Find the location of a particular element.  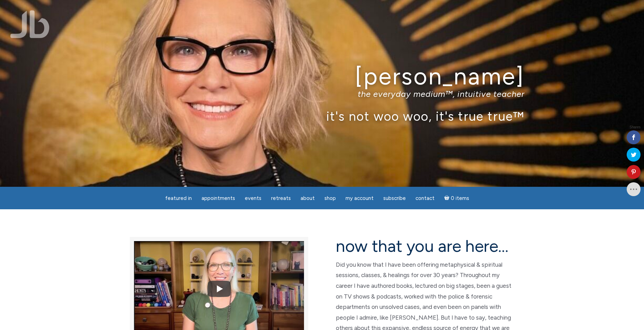

span: About is located at coordinates (308, 198).